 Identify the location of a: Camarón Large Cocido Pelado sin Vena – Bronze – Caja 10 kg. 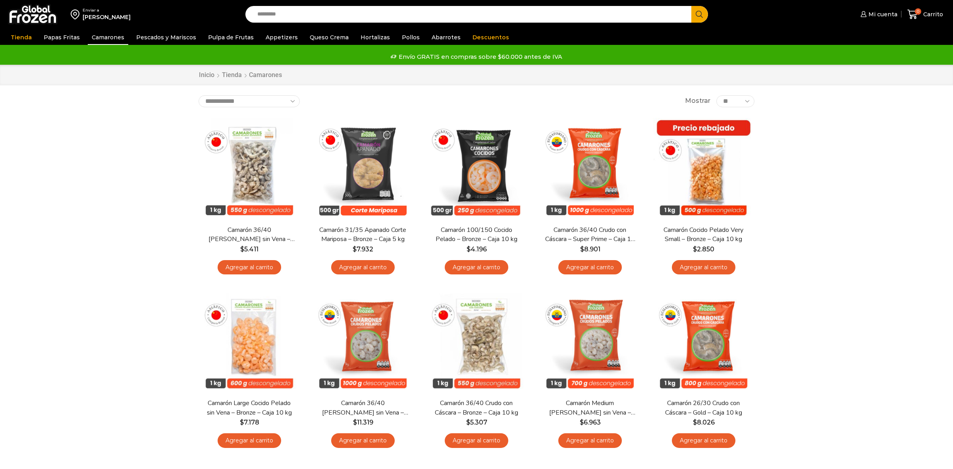
(249, 408).